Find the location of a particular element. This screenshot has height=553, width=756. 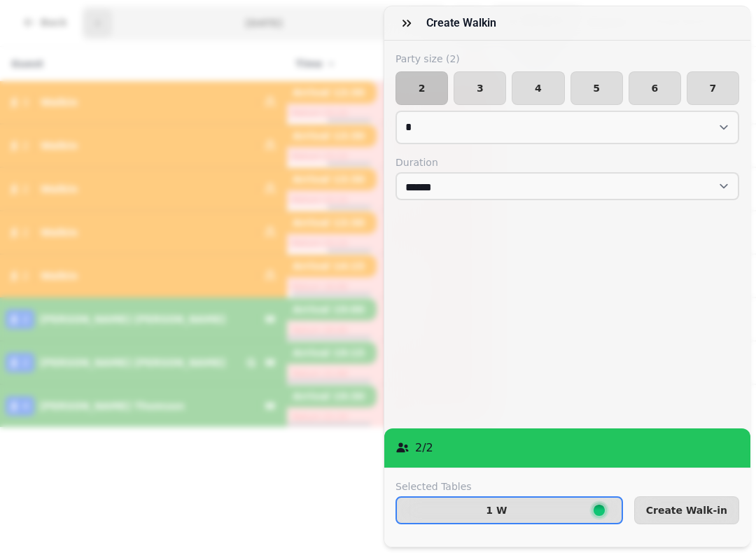

p: 2 / 2 is located at coordinates (424, 448).